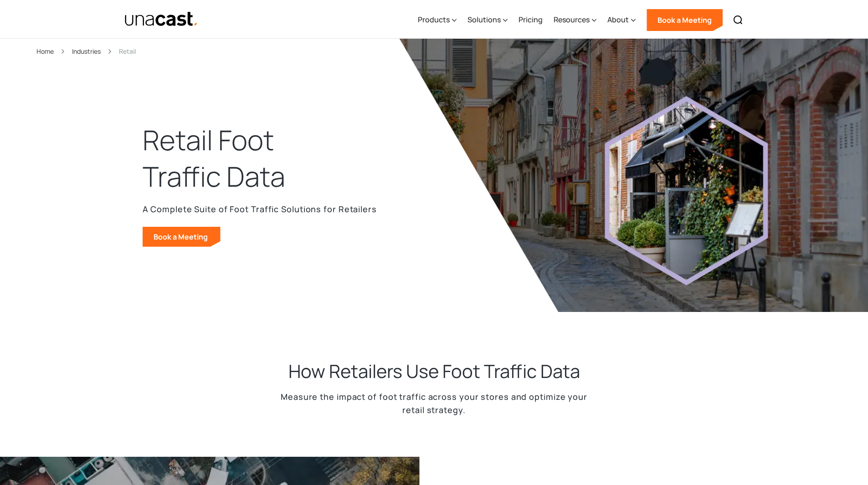 This screenshot has height=485, width=868. I want to click on a: Home, so click(46, 51).